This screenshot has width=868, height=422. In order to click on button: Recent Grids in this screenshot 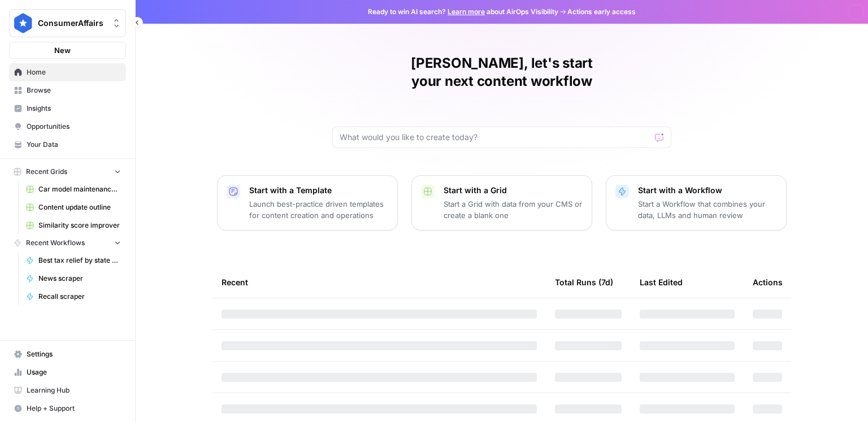, I will do `click(68, 172)`.